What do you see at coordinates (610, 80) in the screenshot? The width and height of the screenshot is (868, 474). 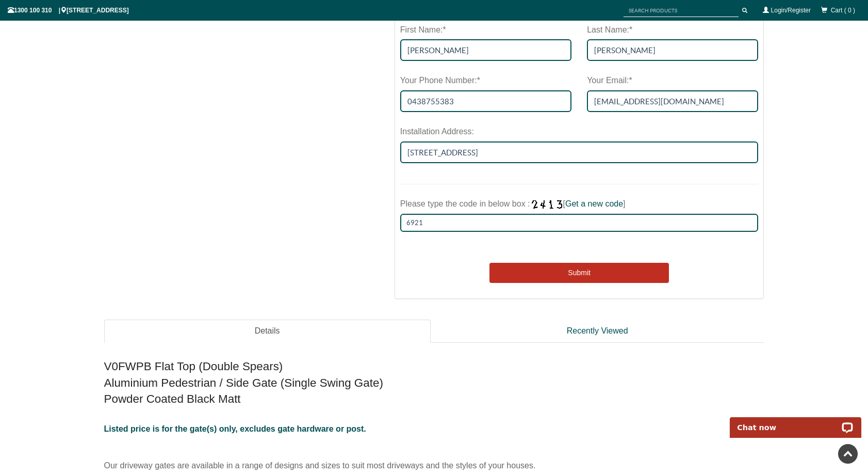 I see `label: Your Email:*` at bounding box center [610, 80].